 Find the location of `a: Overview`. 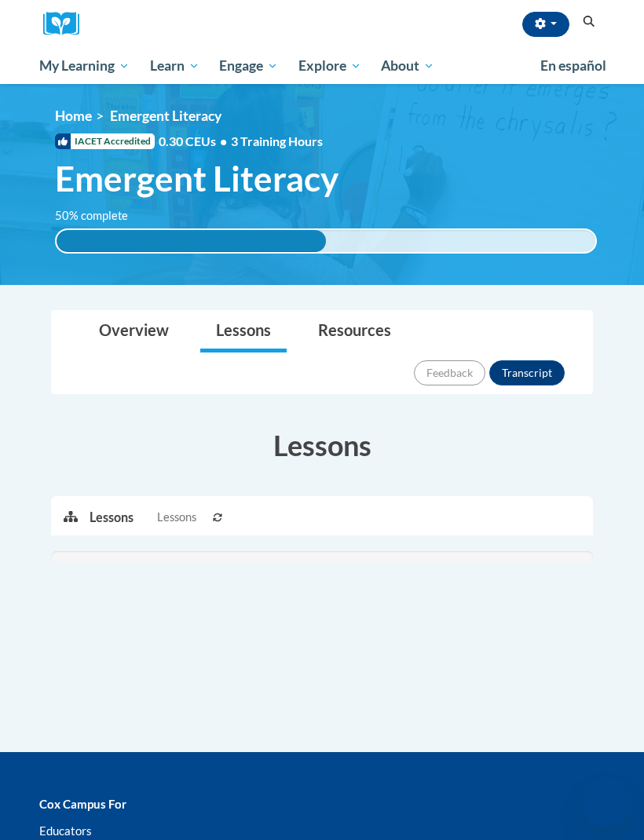

a: Overview is located at coordinates (133, 332).